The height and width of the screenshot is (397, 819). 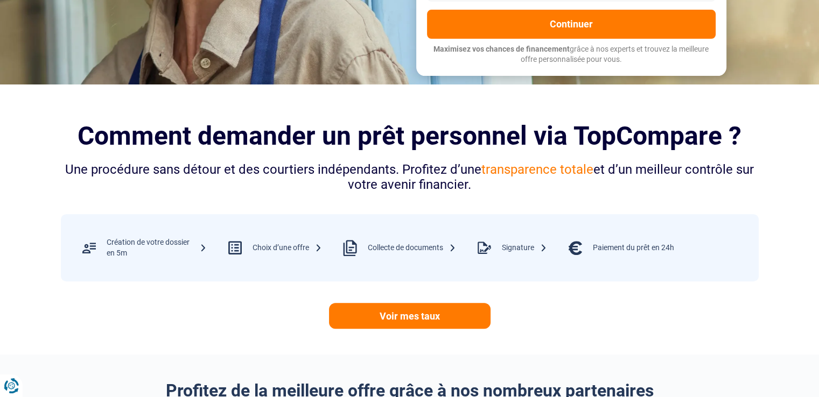 I want to click on button: Continuer, so click(x=571, y=24).